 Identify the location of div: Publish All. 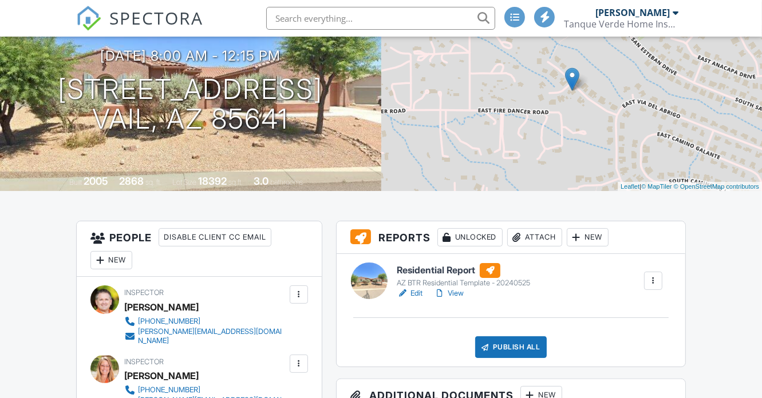
(510, 347).